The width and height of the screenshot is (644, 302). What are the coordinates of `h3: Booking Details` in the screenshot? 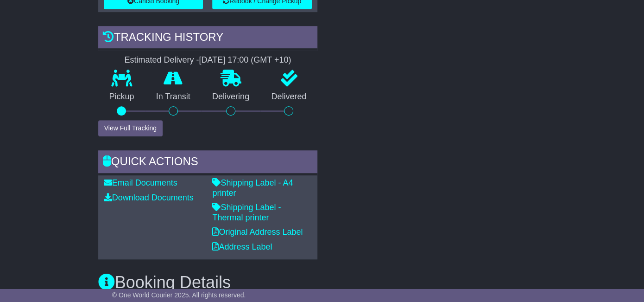 It's located at (322, 283).